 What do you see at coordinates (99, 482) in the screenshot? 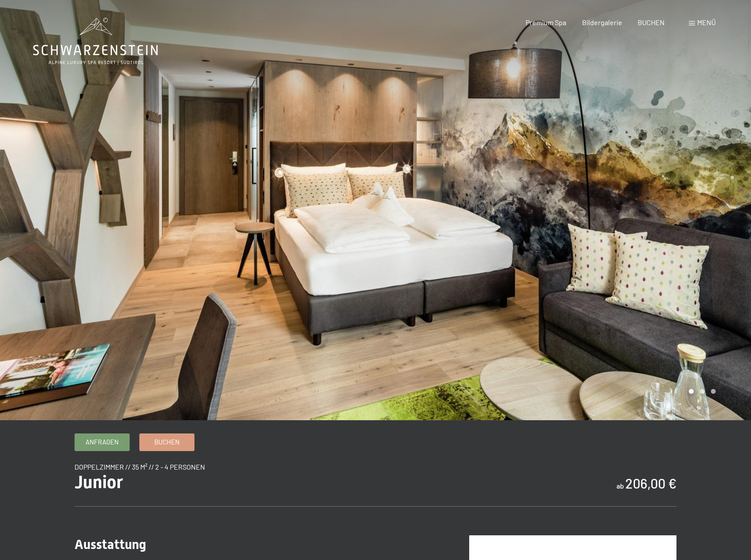
I see `span: Junior` at bounding box center [99, 482].